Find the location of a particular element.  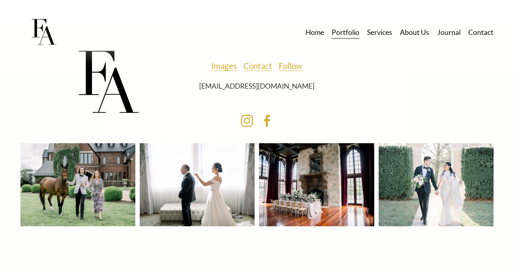

img: Frost Artistry is located at coordinates (43, 32).